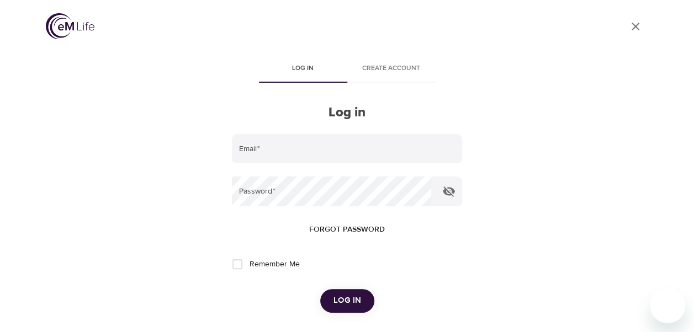 The width and height of the screenshot is (694, 332). What do you see at coordinates (347, 301) in the screenshot?
I see `button: Log in` at bounding box center [347, 301].